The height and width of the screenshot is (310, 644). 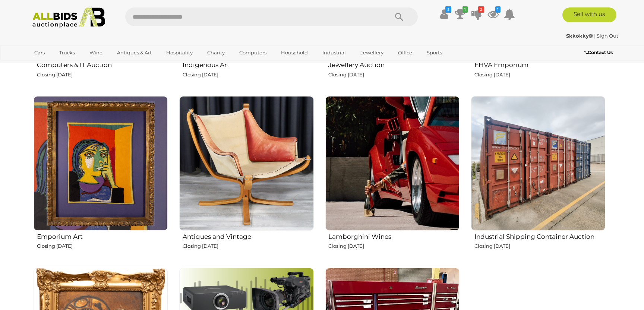 What do you see at coordinates (216, 53) in the screenshot?
I see `a: Charity` at bounding box center [216, 53].